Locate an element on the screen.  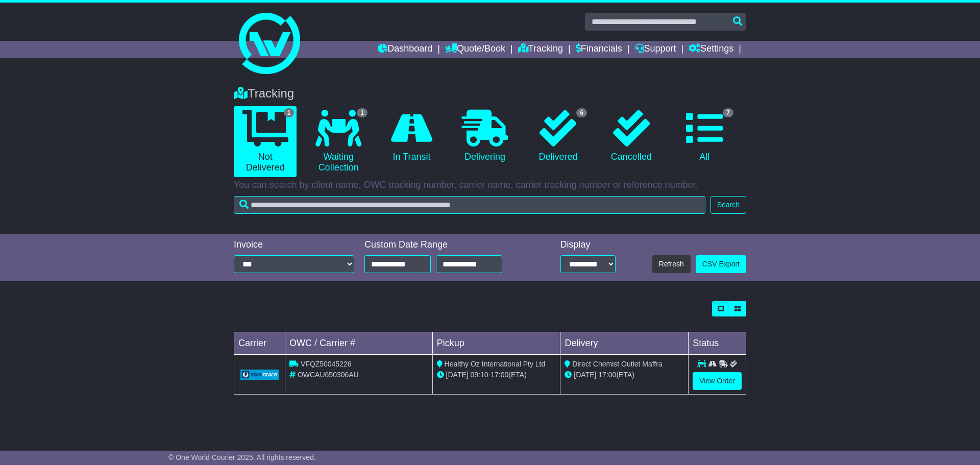
a: 1 Waiting Collection is located at coordinates (338, 141).